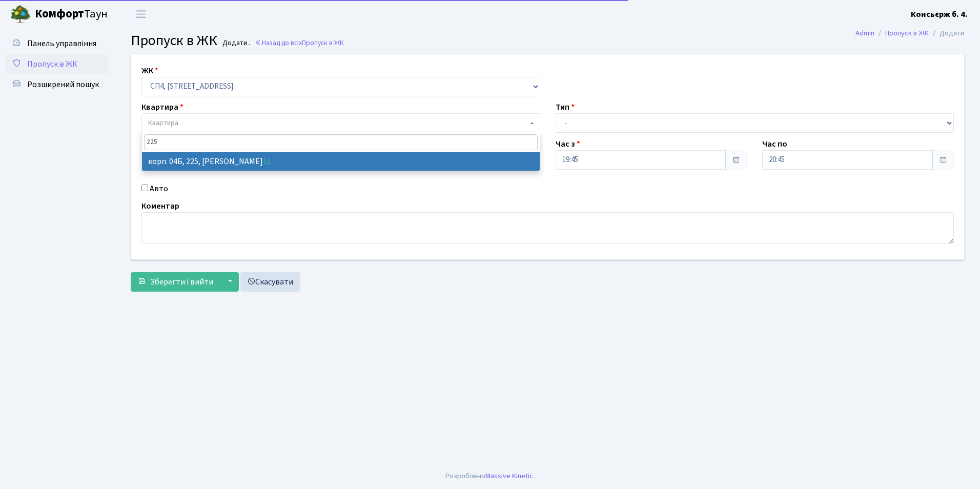 The width and height of the screenshot is (980, 489). What do you see at coordinates (21, 14) in the screenshot?
I see `img: logo.png` at bounding box center [21, 14].